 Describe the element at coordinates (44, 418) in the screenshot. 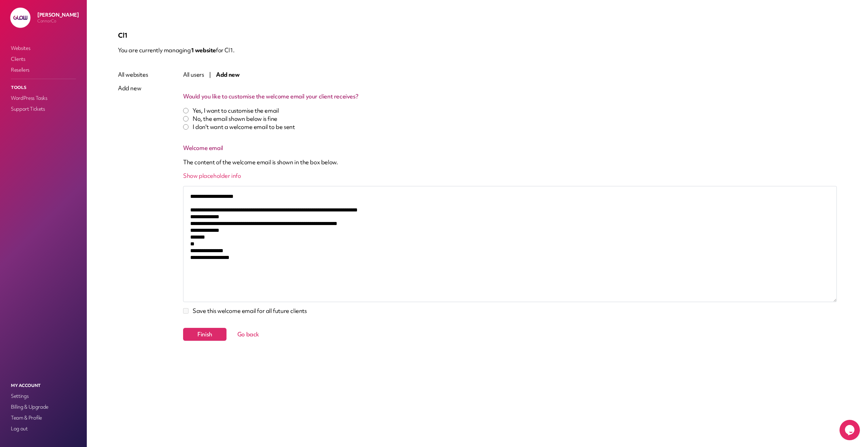

I see `a: Team & Profile` at that location.